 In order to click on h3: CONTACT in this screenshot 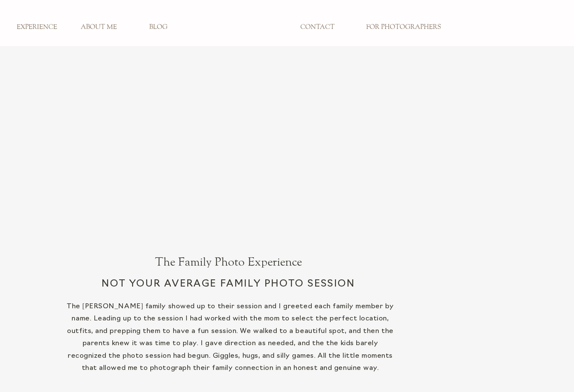, I will do `click(317, 27)`.